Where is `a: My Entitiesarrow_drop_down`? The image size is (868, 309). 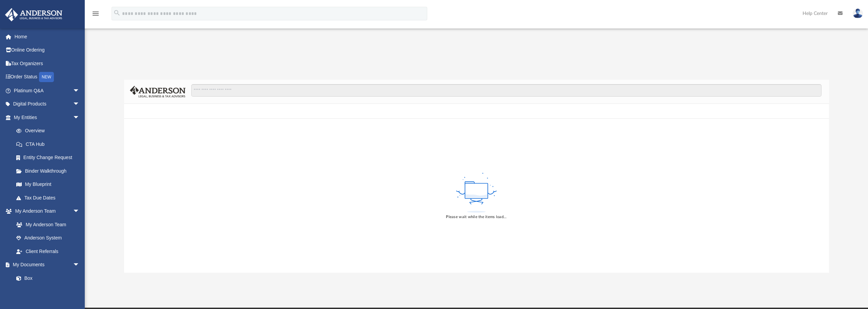 a: My Entitiesarrow_drop_down is located at coordinates (47, 117).